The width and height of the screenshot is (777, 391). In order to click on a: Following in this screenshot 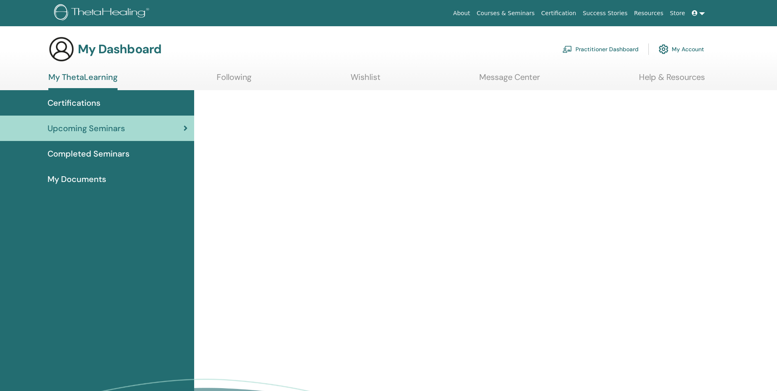, I will do `click(234, 80)`.